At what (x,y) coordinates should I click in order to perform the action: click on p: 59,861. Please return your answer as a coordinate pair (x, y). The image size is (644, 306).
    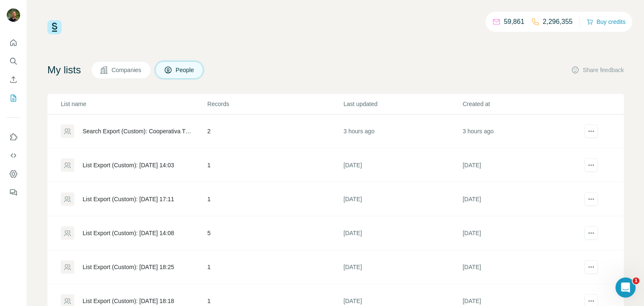
    Looking at the image, I should click on (514, 22).